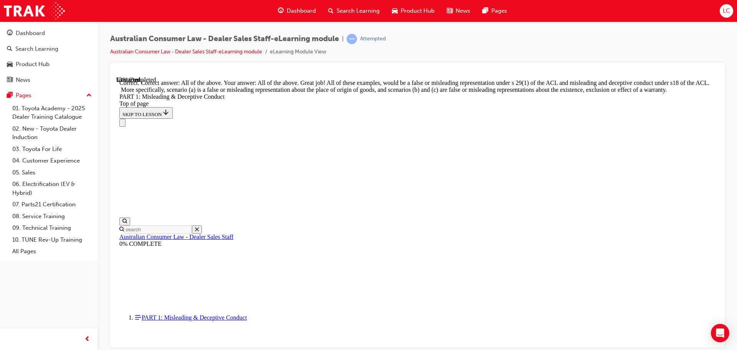 This screenshot has height=350, width=737. What do you see at coordinates (186, 51) in the screenshot?
I see `a: Australian Consumer Law - Dealer Sales Staff-eLearning module` at bounding box center [186, 51].